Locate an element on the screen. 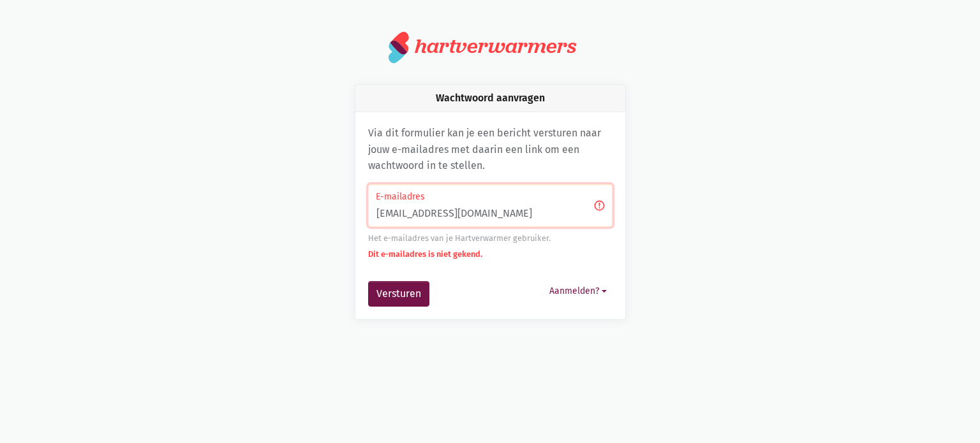 The image size is (980, 443). strong: Dit e-mailadres is niet gekend. is located at coordinates (425, 254).